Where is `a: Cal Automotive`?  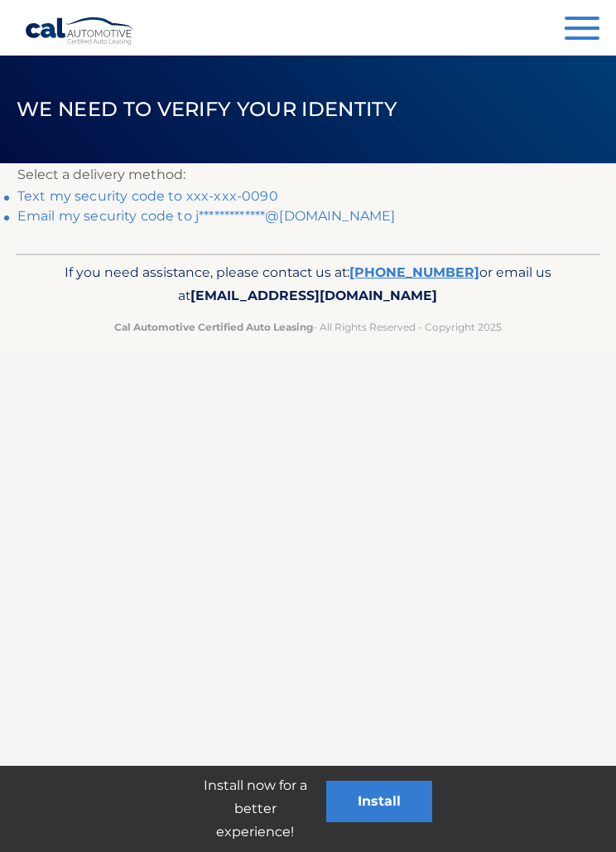
a: Cal Automotive is located at coordinates (79, 31).